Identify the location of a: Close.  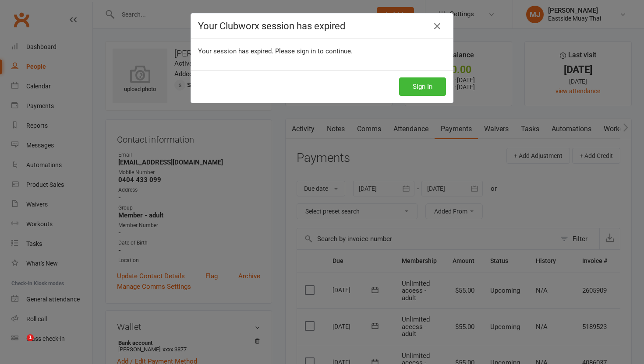
(437, 26).